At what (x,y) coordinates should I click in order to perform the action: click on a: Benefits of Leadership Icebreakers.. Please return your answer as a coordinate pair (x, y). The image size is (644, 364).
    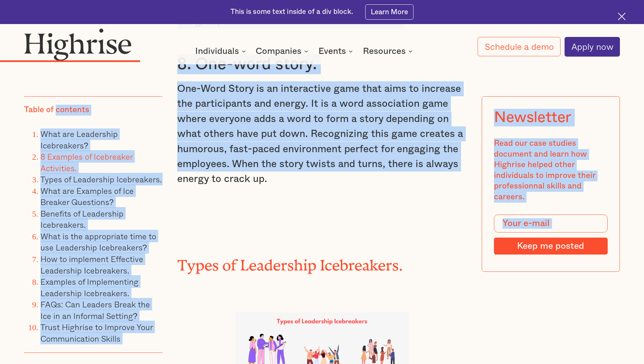
    Looking at the image, I should click on (82, 219).